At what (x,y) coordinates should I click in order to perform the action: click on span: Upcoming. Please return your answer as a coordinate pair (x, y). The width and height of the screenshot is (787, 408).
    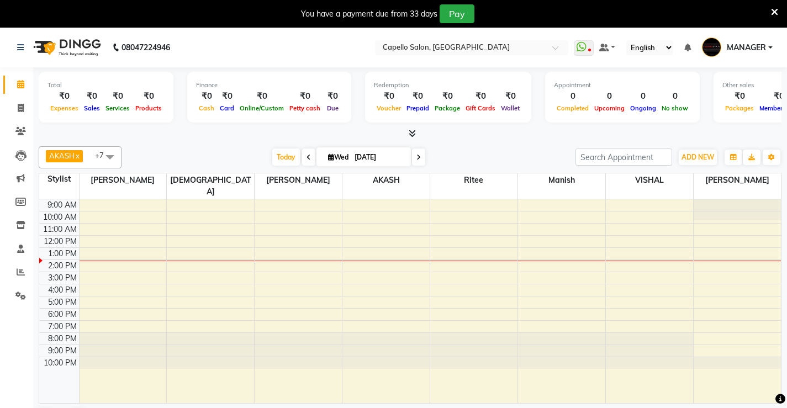
    Looking at the image, I should click on (609, 108).